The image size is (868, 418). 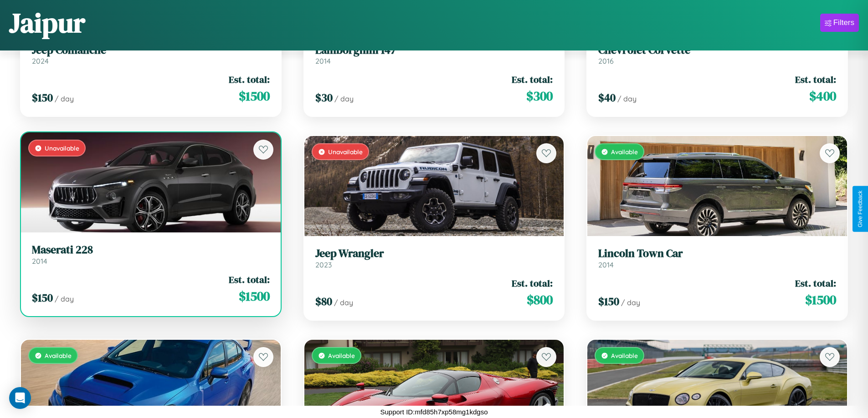 I want to click on span: $ 400, so click(x=822, y=96).